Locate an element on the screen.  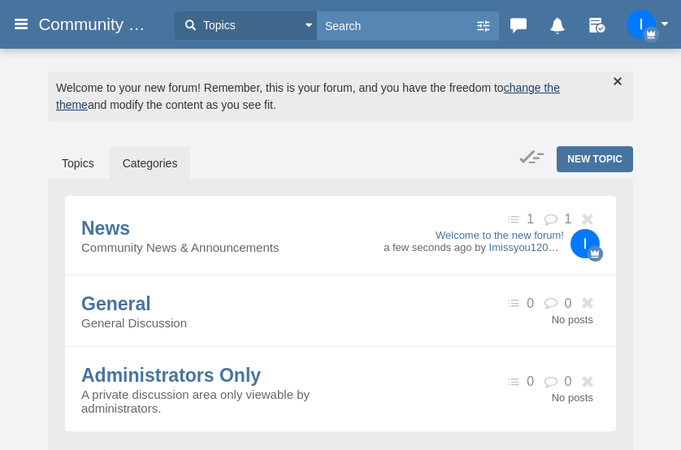
div: Welcome to your new forum! Remember, this is your forum, and you have the freedom to and modify t... is located at coordinates (340, 97).